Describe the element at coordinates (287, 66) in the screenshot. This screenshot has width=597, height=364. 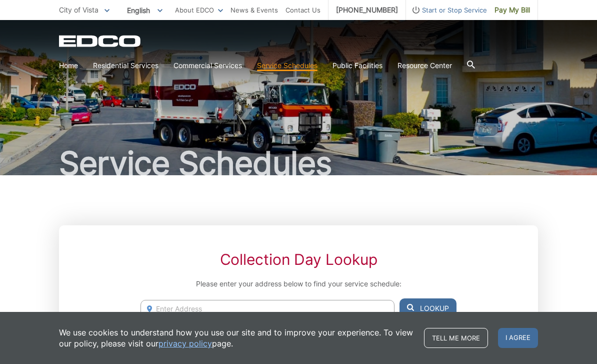
I see `a: Service Schedules` at that location.